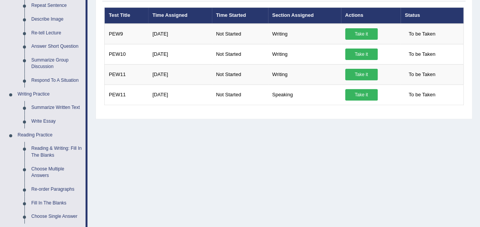 The width and height of the screenshot is (480, 227). What do you see at coordinates (305, 94) in the screenshot?
I see `td: Speaking` at bounding box center [305, 94].